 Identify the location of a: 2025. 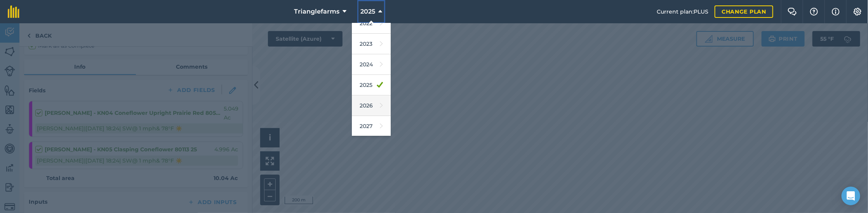
(371, 85).